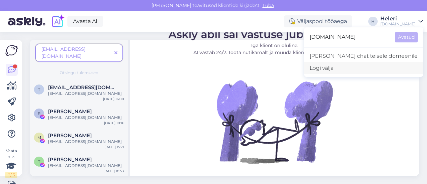 This screenshot has height=184, width=427. Describe the element at coordinates (269, 5) in the screenshot. I see `span: Luba` at that location.